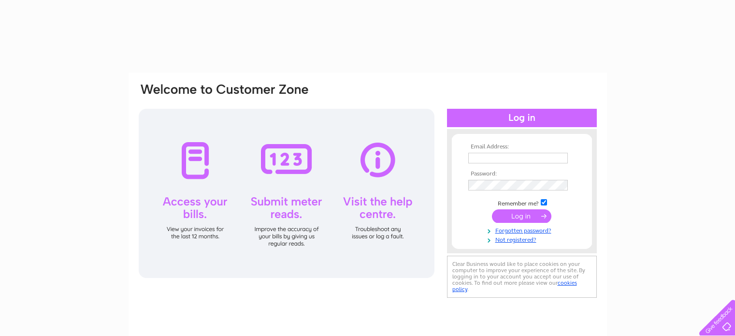 The width and height of the screenshot is (735, 336). I want to click on th: Password:, so click(522, 174).